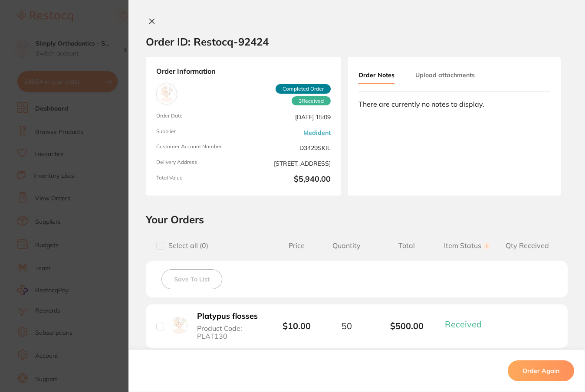 The image size is (585, 392). I want to click on strong: Order Information, so click(244, 72).